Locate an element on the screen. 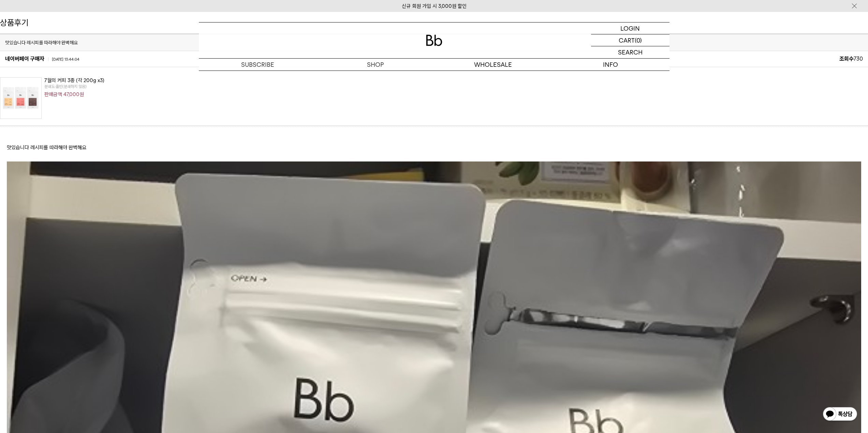  a: 신규 회원 가입 시 3,000원 할인 is located at coordinates (434, 6).